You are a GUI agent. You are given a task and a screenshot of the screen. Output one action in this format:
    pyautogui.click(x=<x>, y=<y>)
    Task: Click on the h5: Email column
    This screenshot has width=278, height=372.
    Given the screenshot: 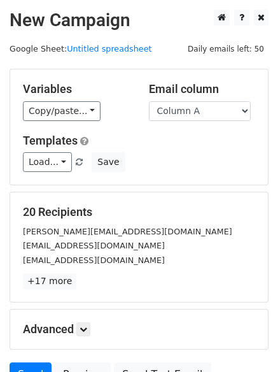 What is the action you would take?
    pyautogui.click(x=202, y=89)
    